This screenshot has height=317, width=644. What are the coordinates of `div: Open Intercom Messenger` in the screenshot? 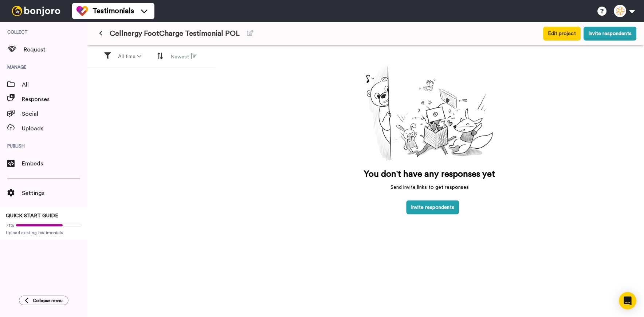 It's located at (628, 301).